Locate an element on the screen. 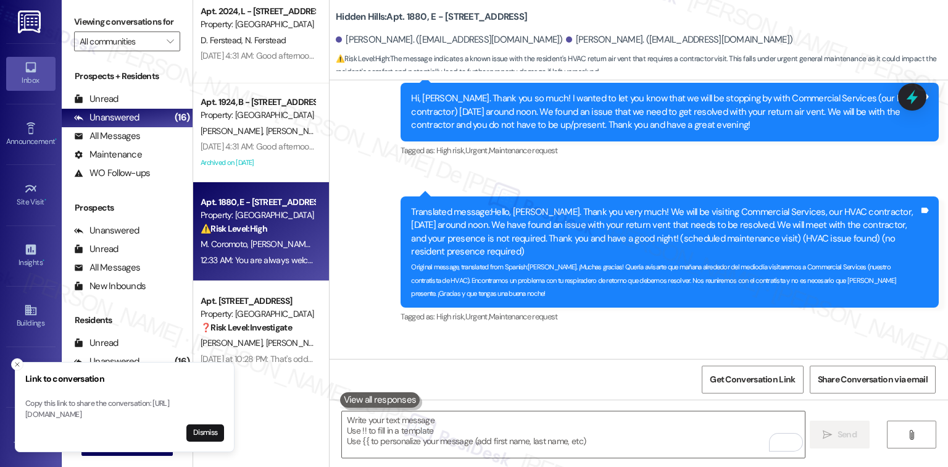 The image size is (948, 467). span: N. Ferstead is located at coordinates (265, 40).